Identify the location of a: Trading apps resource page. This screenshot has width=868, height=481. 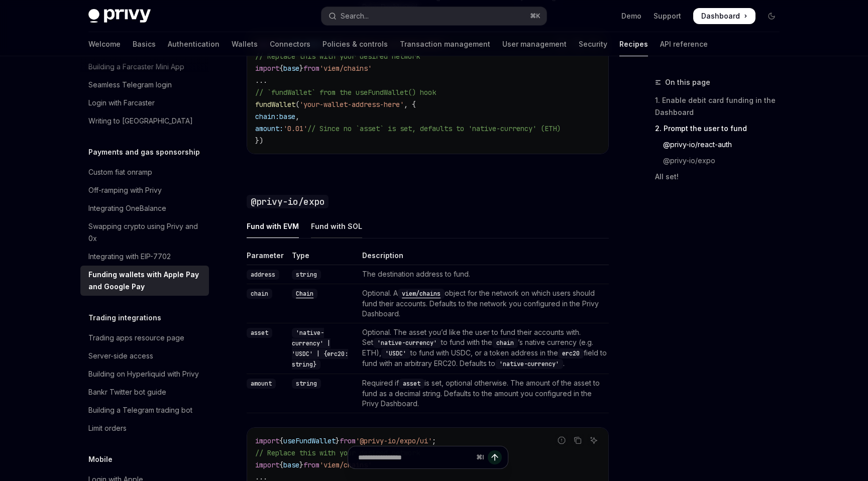
(144, 338).